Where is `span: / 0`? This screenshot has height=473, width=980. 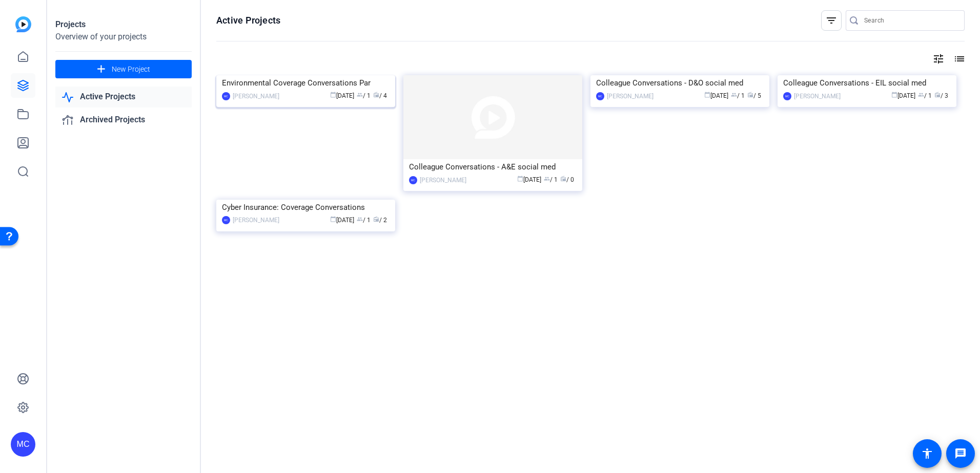 span: / 0 is located at coordinates (567, 180).